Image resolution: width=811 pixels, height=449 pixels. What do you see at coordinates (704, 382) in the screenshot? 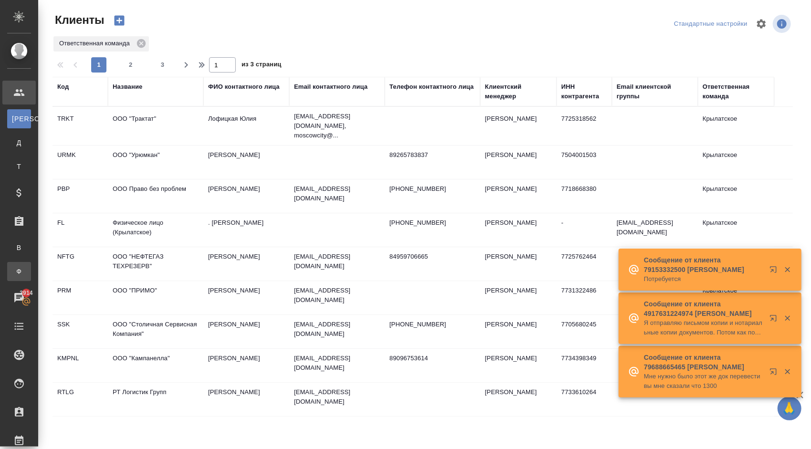
I see `p: Мне нужно было этот же док перевести вы мне сказали что 1300` at bounding box center [704, 382].